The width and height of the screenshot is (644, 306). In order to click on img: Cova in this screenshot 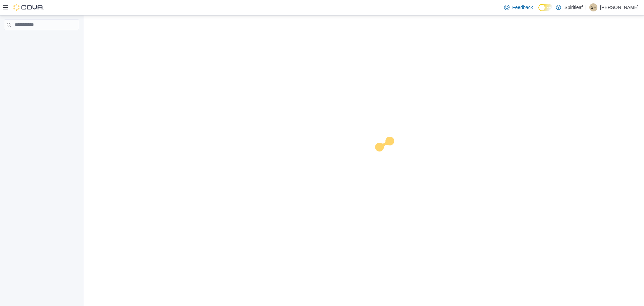, I will do `click(29, 7)`.